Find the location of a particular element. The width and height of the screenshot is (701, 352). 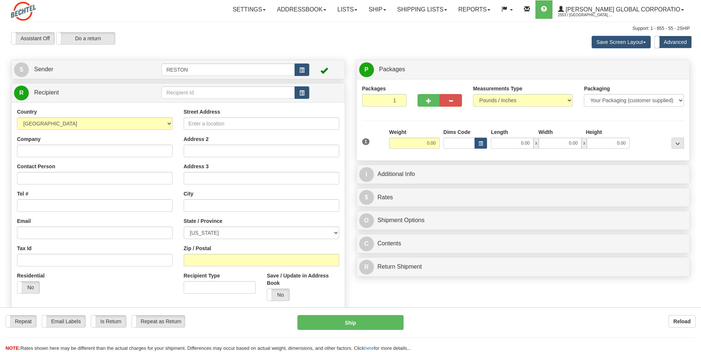

a: RReturn Shipment is located at coordinates (523, 267).